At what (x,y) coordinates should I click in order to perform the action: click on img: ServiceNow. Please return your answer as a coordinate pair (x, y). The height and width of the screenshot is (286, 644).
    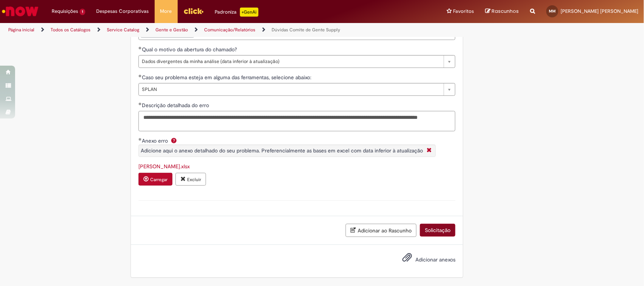
    Looking at the image, I should click on (20, 12).